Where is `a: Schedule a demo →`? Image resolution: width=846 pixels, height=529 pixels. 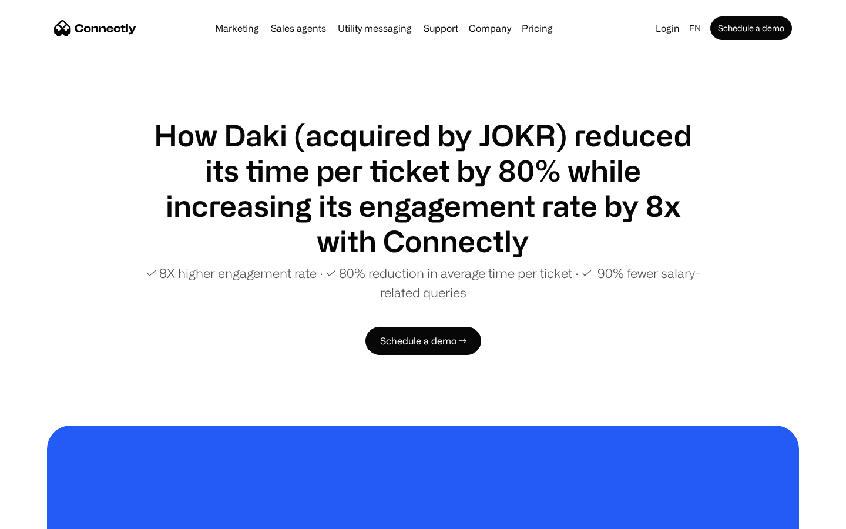 a: Schedule a demo → is located at coordinates (423, 341).